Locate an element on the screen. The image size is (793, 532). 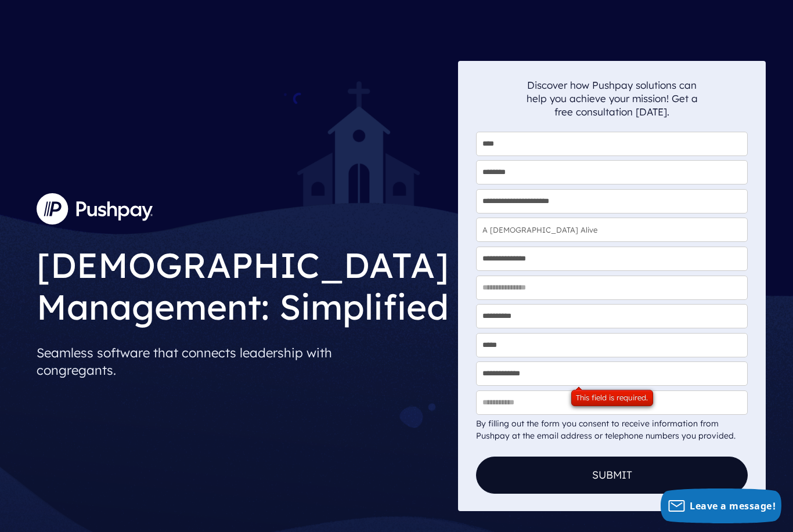
div: This field is required. is located at coordinates (612, 398).